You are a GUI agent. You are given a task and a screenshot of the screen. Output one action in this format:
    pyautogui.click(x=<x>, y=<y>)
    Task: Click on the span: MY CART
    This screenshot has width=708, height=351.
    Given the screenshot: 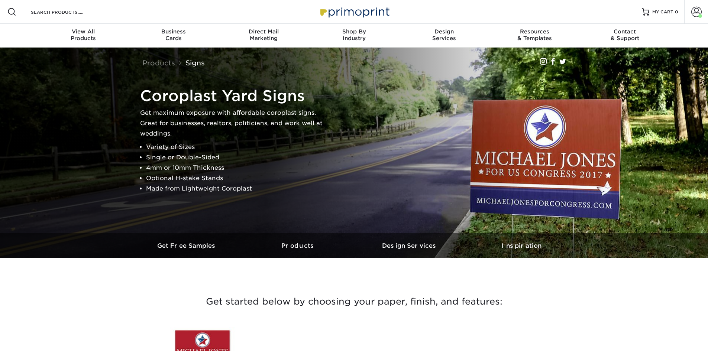 What is the action you would take?
    pyautogui.click(x=663, y=12)
    